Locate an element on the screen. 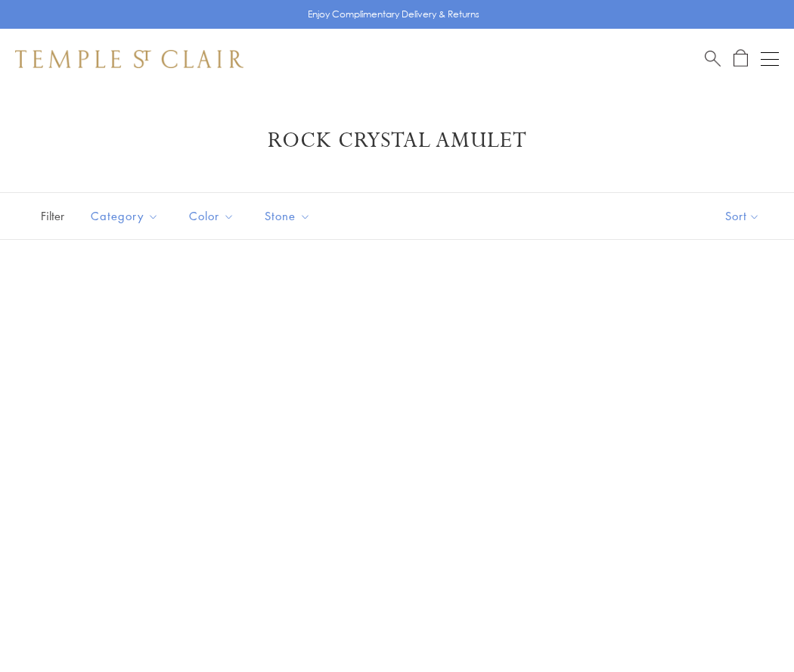 The height and width of the screenshot is (672, 794). button: Category is located at coordinates (125, 216).